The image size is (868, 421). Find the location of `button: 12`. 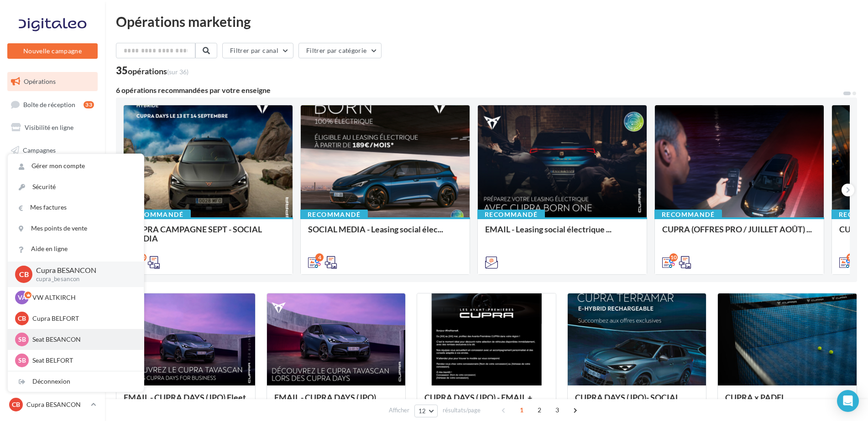

button: 12 is located at coordinates (426, 411).